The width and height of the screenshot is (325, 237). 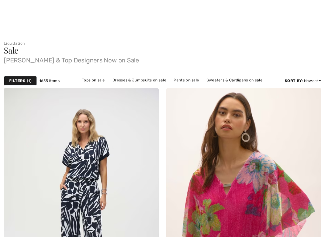 What do you see at coordinates (216, 88) in the screenshot?
I see `a: Outerwear on sale` at bounding box center [216, 88].